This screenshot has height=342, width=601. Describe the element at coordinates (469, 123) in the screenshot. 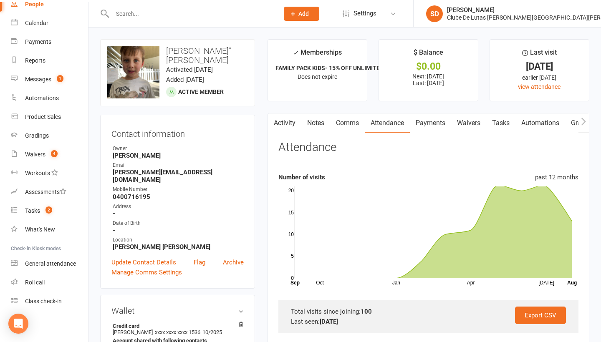

I see `a: Waivers` at that location.